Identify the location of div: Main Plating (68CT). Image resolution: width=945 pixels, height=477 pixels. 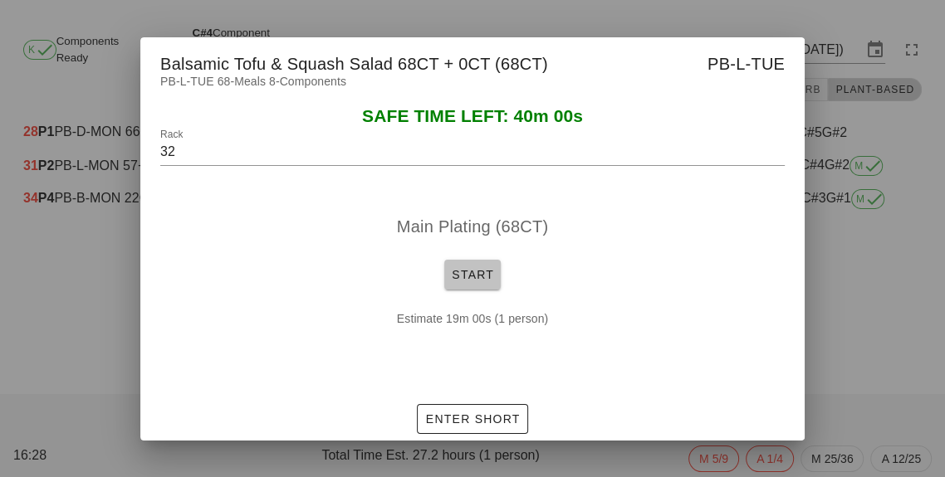
(472, 227).